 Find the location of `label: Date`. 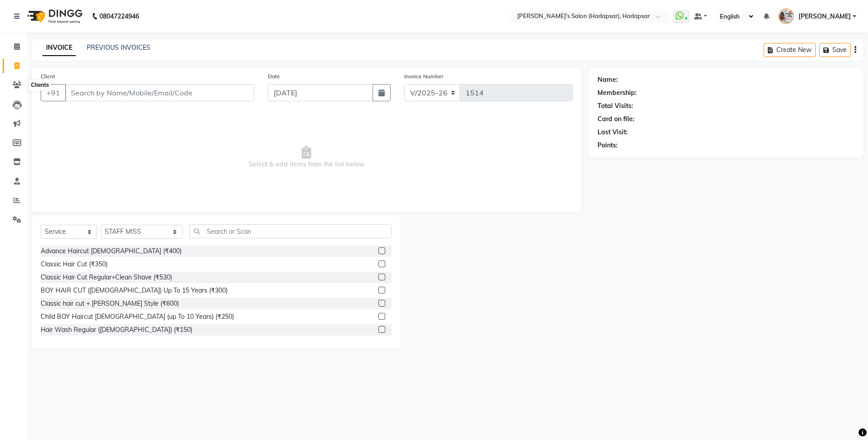

label: Date is located at coordinates (274, 77).